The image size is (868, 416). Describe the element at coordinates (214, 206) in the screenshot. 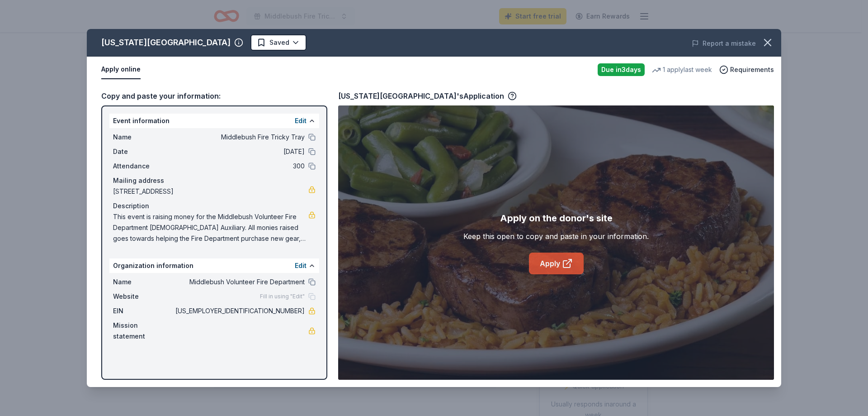

I see `div: Description` at that location.